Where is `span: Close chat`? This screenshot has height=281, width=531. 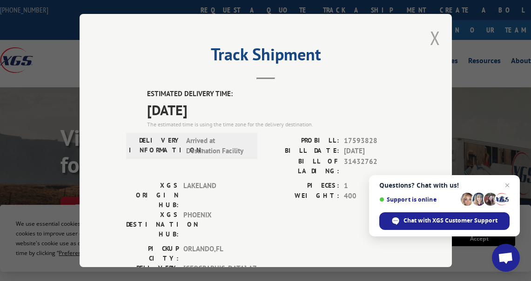 span: Close chat is located at coordinates (507, 186).